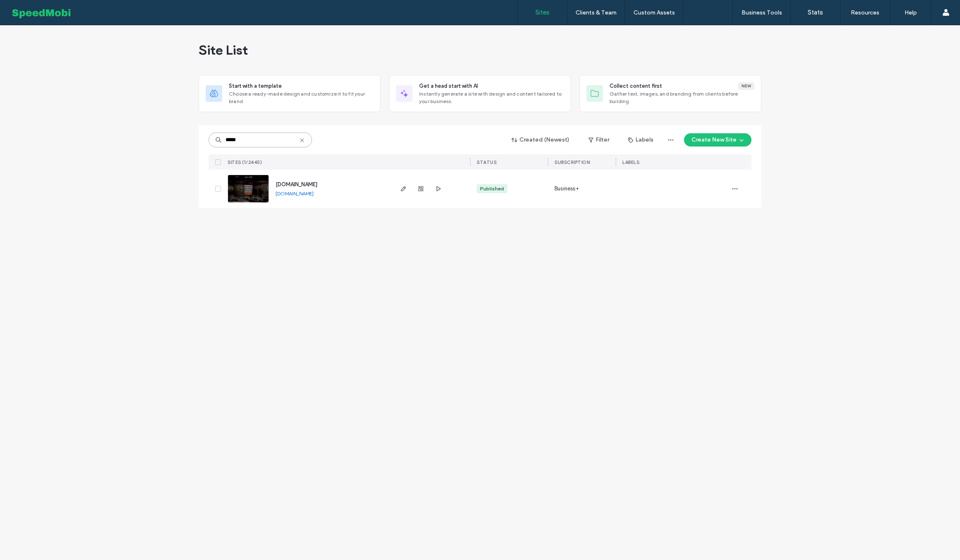  Describe the element at coordinates (635, 86) in the screenshot. I see `span: Collect content first` at that location.